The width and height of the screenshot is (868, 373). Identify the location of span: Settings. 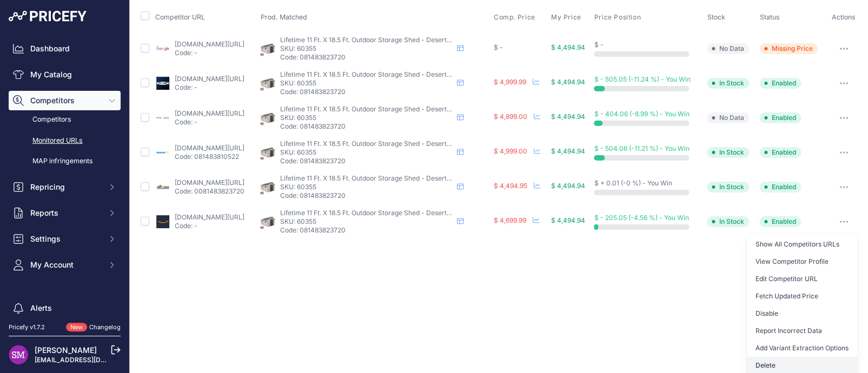
(66, 239).